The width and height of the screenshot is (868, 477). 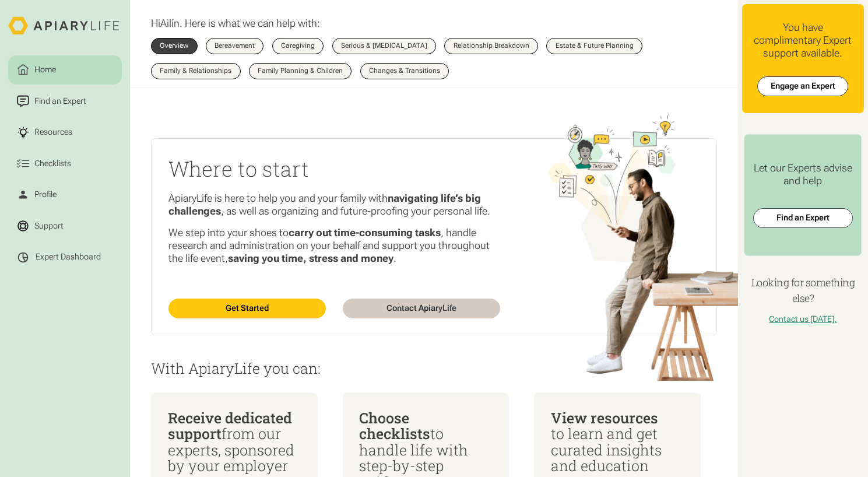 What do you see at coordinates (195, 71) in the screenshot?
I see `div: Family & Relationships` at bounding box center [195, 71].